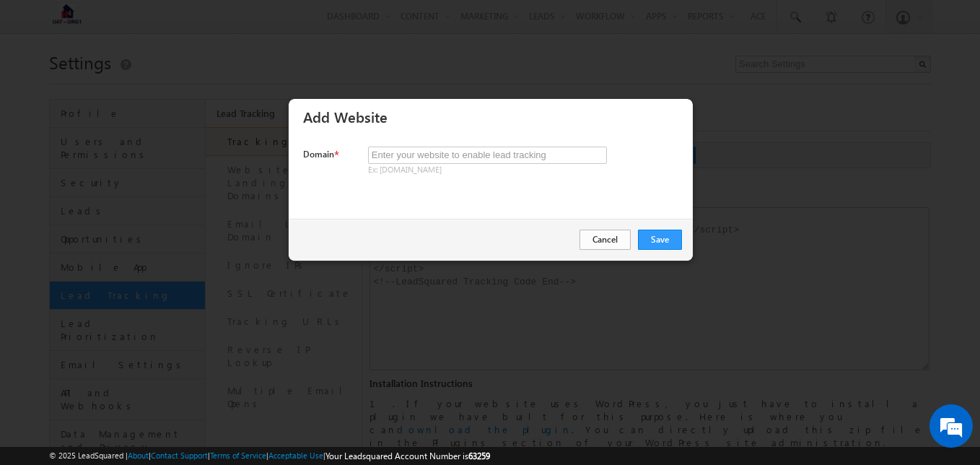 This screenshot has height=465, width=980. What do you see at coordinates (296, 455) in the screenshot?
I see `a: Acceptable Use` at bounding box center [296, 455].